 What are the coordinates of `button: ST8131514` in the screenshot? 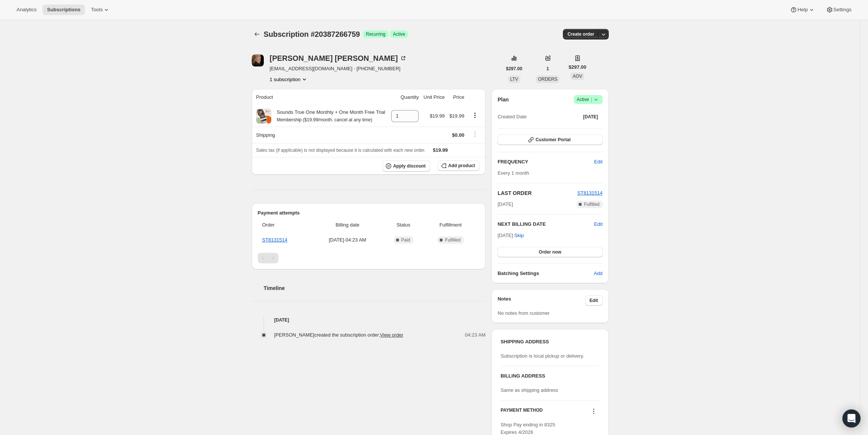 It's located at (590, 193).